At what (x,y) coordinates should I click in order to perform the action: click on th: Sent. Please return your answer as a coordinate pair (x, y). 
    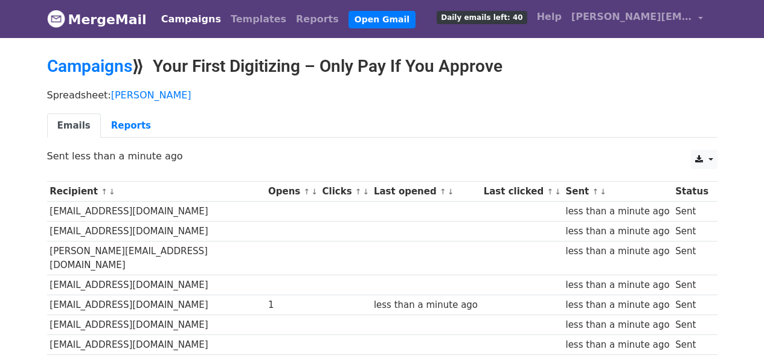
    Looking at the image, I should click on (618, 191).